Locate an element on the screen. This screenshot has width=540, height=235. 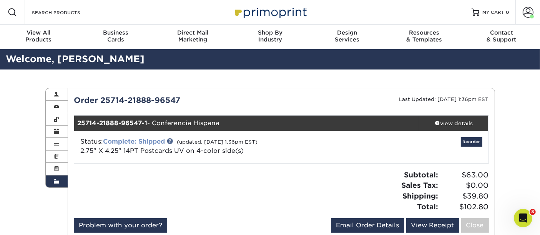
div: & Templates is located at coordinates (424, 36).